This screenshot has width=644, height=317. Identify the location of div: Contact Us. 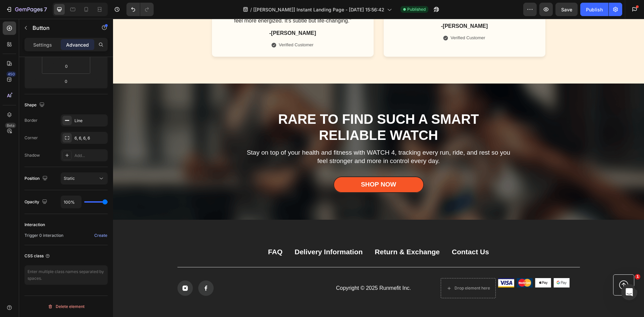
(357, 233).